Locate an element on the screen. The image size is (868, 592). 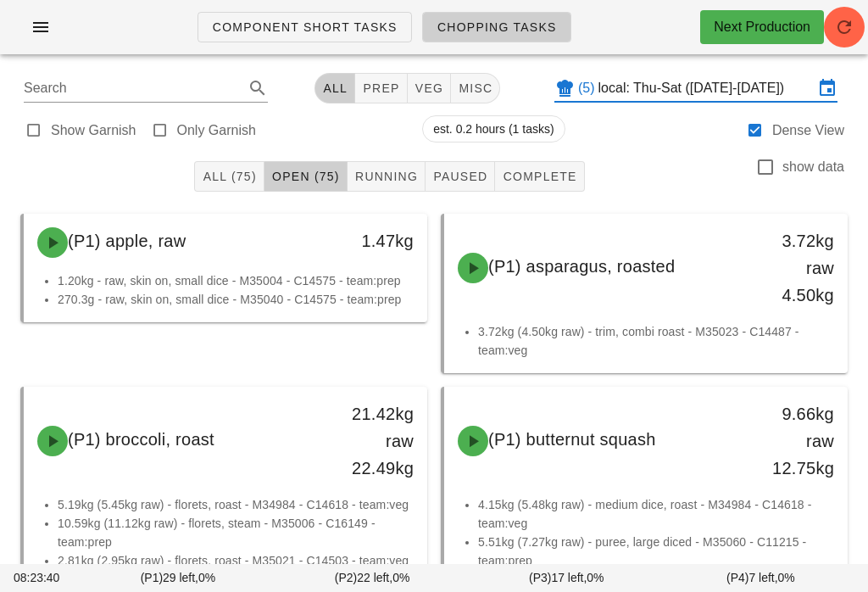
li: 4.15kg (5.48kg raw) - medium dice, roast - M34984 - C14618 - team:veg is located at coordinates (656, 514).